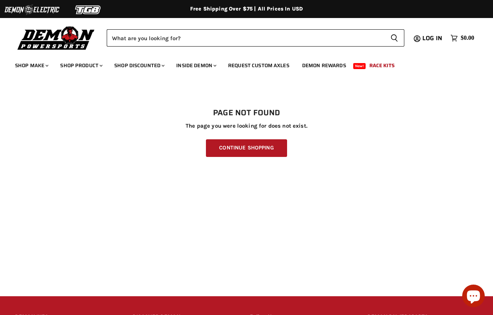 The height and width of the screenshot is (315, 493). I want to click on ul: Main menu, so click(241, 64).